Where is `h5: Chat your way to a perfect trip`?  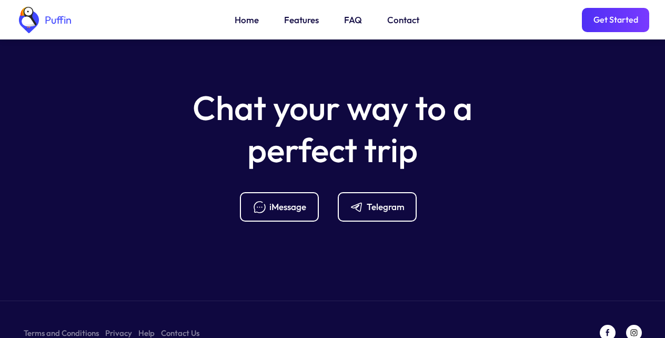
h5: Chat your way to a perfect trip is located at coordinates (333, 129).